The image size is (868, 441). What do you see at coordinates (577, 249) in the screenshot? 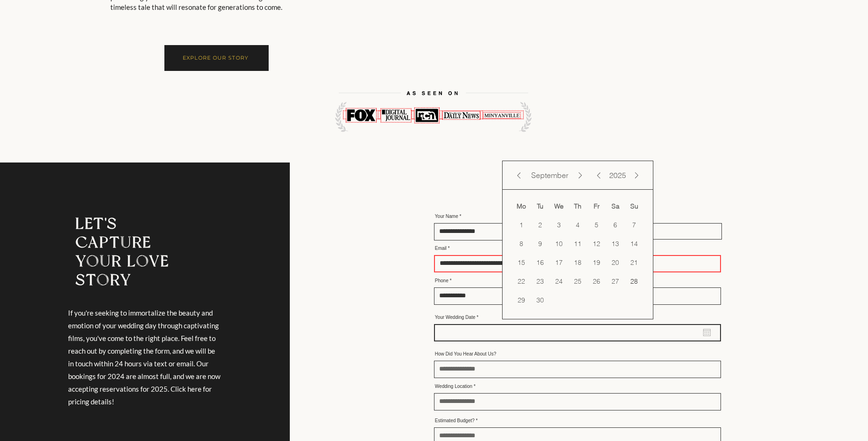
I see `label: Email` at bounding box center [577, 249].